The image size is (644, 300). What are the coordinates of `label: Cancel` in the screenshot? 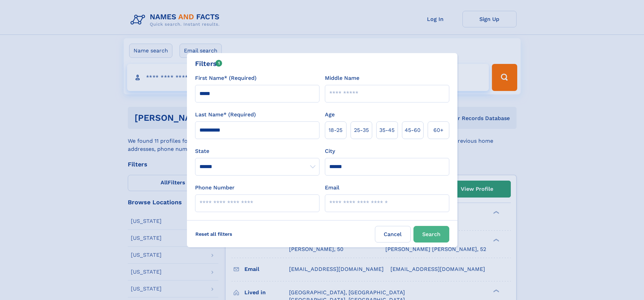 It's located at (393, 234).